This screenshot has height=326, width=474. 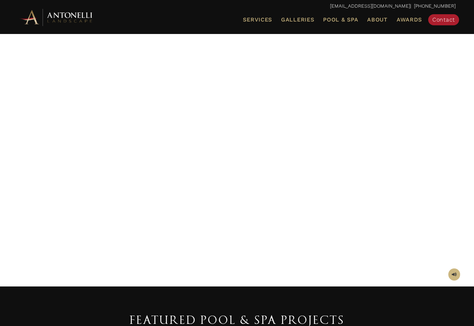 What do you see at coordinates (409, 20) in the screenshot?
I see `a: Awards` at bounding box center [409, 20].